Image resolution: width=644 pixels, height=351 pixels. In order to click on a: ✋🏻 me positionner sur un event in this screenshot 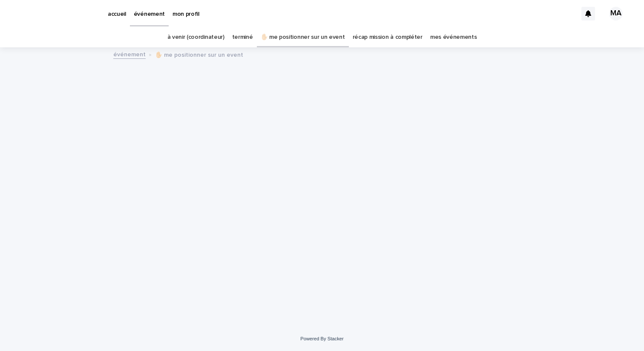, I will do `click(303, 37)`.